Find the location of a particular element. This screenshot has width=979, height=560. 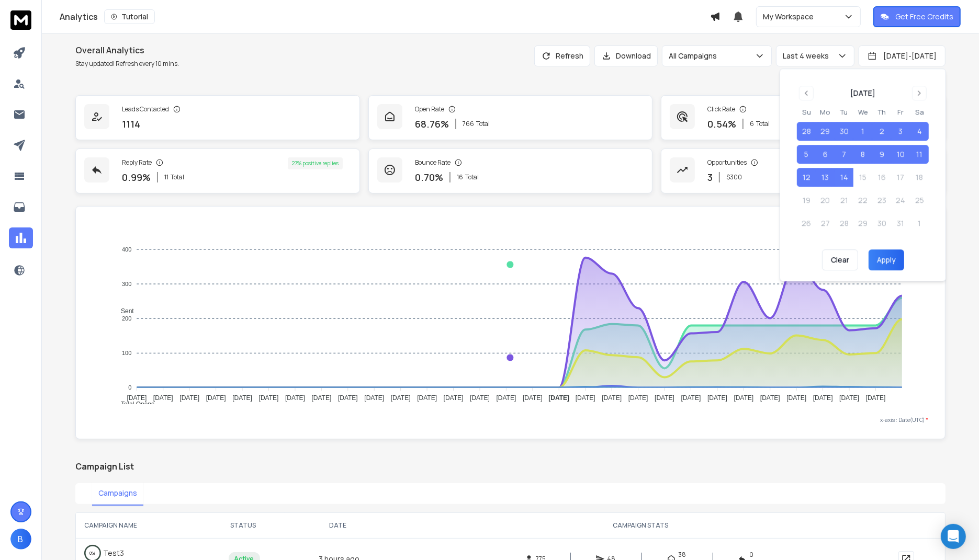

p: x-axis : Date(UTC) is located at coordinates (510, 420).